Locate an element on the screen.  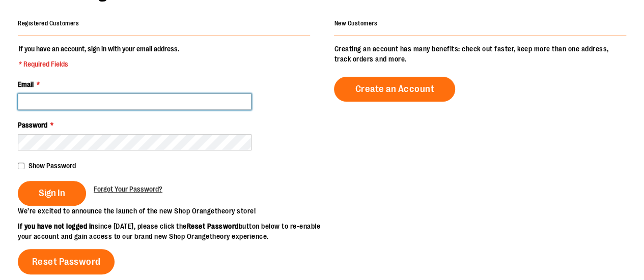
strong: If you have not logged in is located at coordinates (56, 227).